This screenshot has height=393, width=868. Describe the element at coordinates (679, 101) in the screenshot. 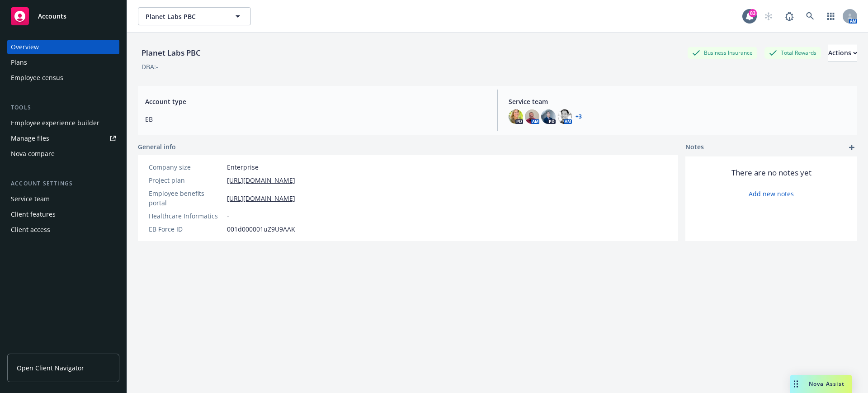

I see `span: Service team` at that location.